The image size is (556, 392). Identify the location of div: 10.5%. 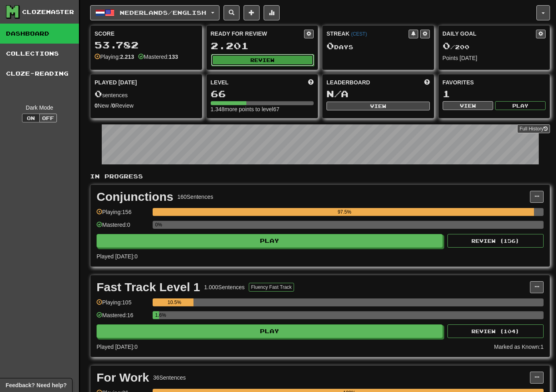
(174, 303).